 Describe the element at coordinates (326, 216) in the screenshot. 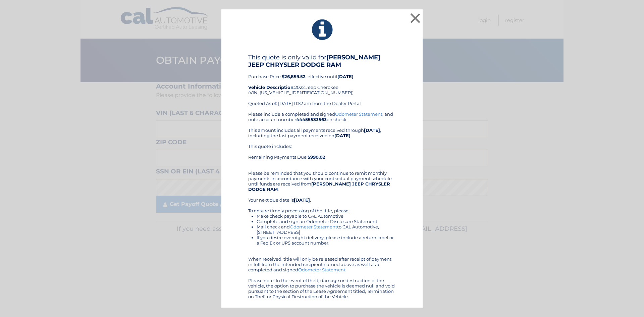

I see `li: Make check payable to CAL Automotive` at that location.